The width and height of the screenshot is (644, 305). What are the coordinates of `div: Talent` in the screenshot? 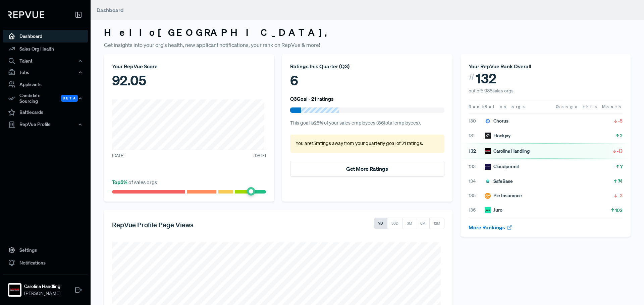 It's located at (45, 61).